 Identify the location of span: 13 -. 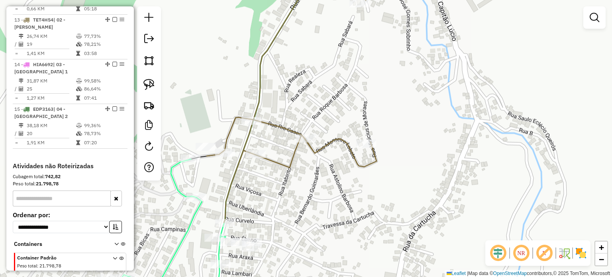
(40, 23).